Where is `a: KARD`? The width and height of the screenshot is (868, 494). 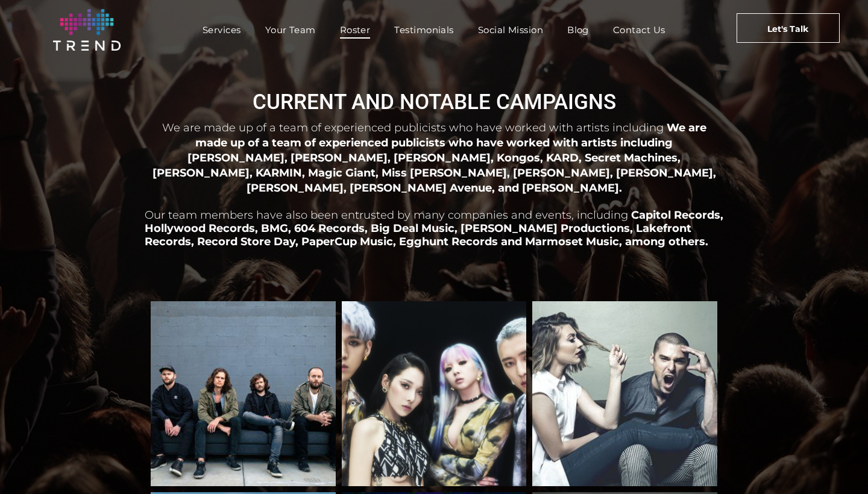
a: KARD is located at coordinates (434, 394).